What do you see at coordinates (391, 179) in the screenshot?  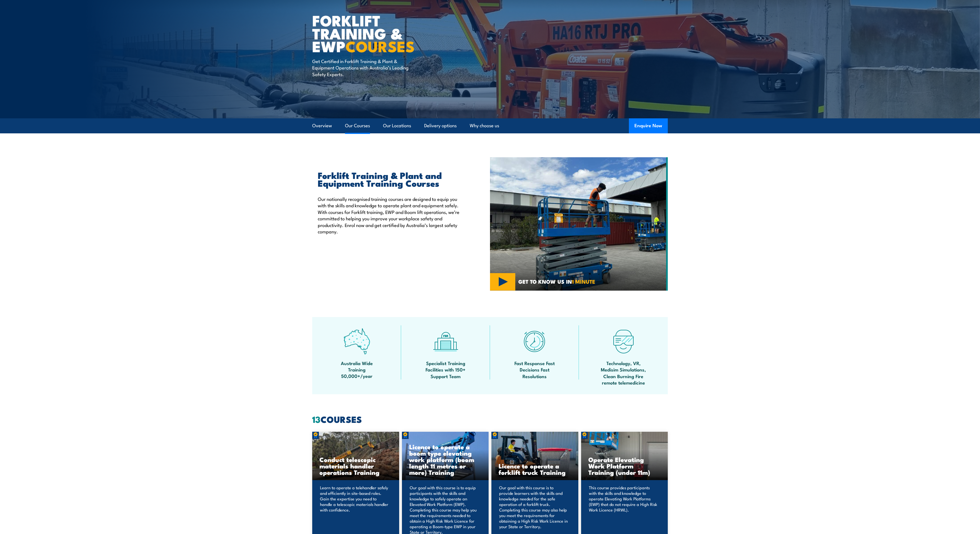 I see `h2: Forklift Training & Plant and Equipment Training Courses` at bounding box center [391, 179].